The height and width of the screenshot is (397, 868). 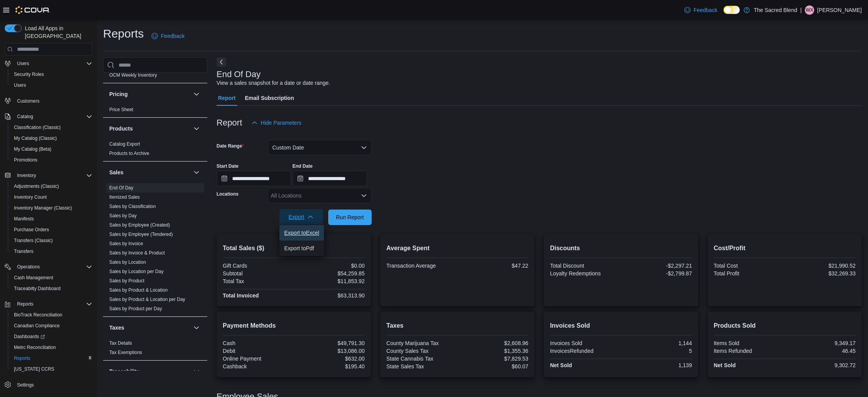 I want to click on div: View a sales snapshot for a date or date range., so click(x=273, y=83).